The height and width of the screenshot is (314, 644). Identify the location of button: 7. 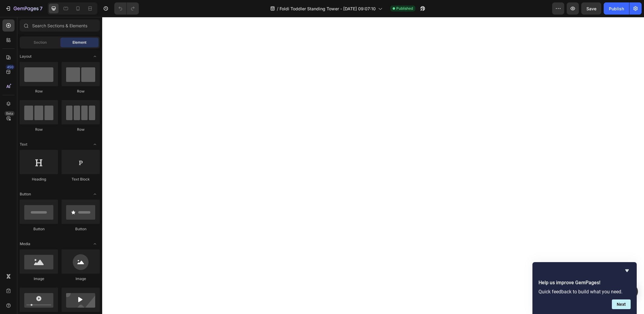
(24, 9).